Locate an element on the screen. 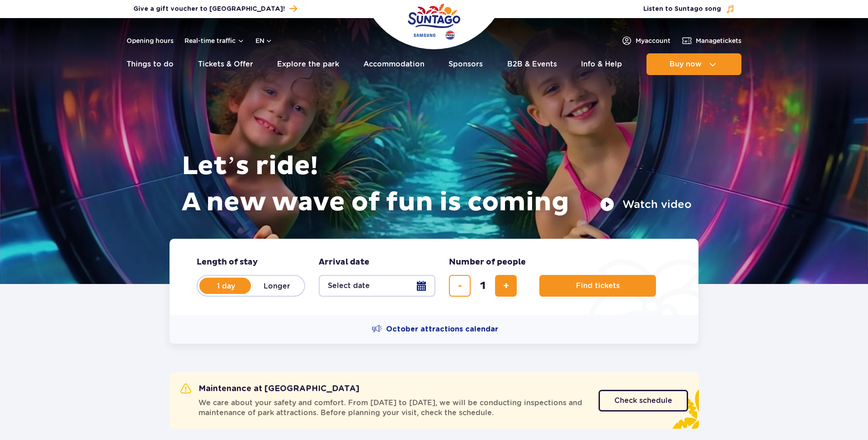  a: October attractions calendar is located at coordinates (435, 330).